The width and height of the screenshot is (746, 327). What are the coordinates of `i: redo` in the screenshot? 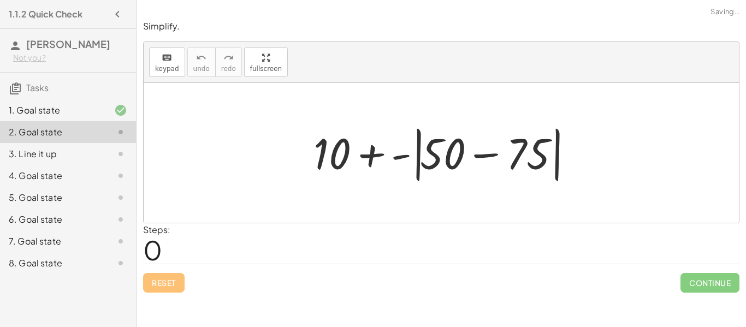 It's located at (228, 58).